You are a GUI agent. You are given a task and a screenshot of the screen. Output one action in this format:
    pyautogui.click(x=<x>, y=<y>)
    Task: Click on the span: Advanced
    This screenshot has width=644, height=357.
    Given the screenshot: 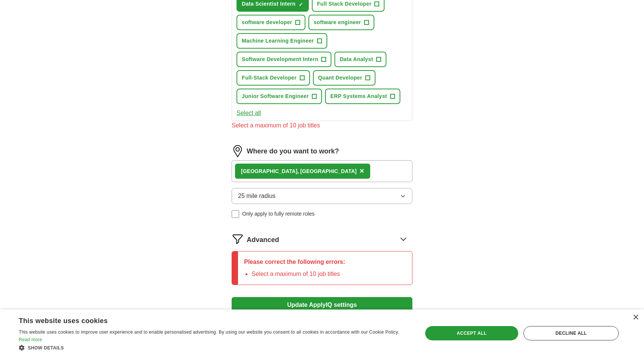 What is the action you would take?
    pyautogui.click(x=263, y=240)
    